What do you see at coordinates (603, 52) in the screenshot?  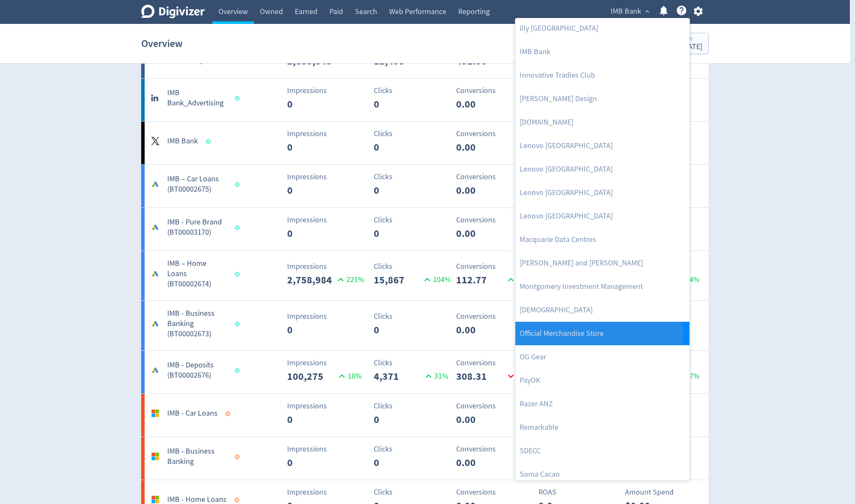 I see `a: IMB Bank` at bounding box center [603, 52].